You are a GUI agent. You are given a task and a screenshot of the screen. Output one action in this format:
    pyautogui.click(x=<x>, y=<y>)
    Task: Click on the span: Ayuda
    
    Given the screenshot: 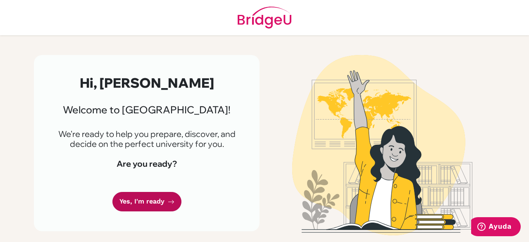 What is the action you would take?
    pyautogui.click(x=29, y=10)
    